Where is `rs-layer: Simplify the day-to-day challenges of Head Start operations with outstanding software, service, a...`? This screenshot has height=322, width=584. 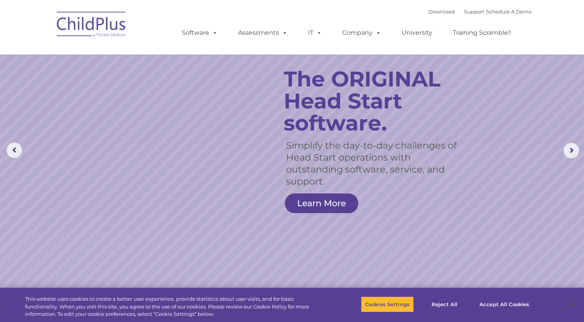
rs-layer: Simplify the day-to-day challenges of Head Start operations with outstanding software, service, a... is located at coordinates (371, 163).